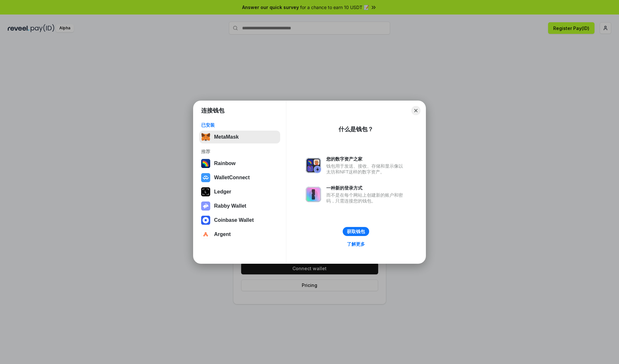  What do you see at coordinates (232, 177) in the screenshot?
I see `div: WalletConnect` at bounding box center [232, 177].